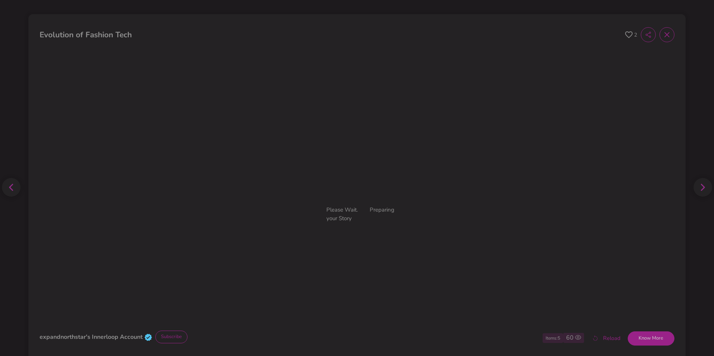 The height and width of the screenshot is (356, 714). Describe the element at coordinates (570, 338) in the screenshot. I see `h6: 60` at that location.